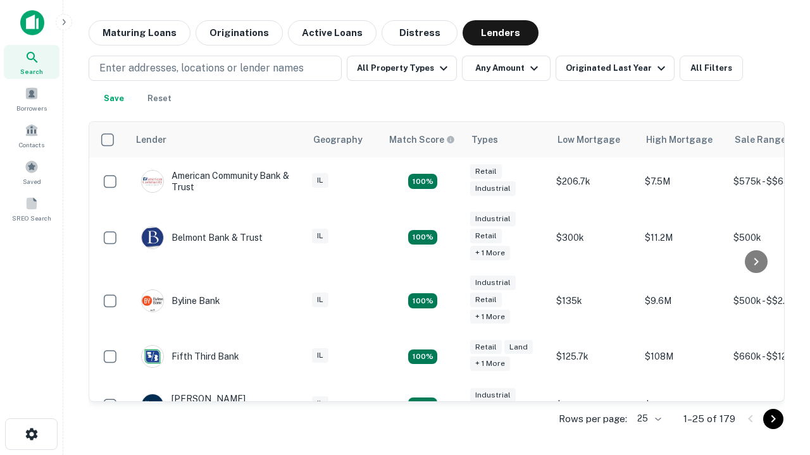 The height and width of the screenshot is (455, 810). Describe the element at coordinates (239, 33) in the screenshot. I see `button: Originations` at that location.